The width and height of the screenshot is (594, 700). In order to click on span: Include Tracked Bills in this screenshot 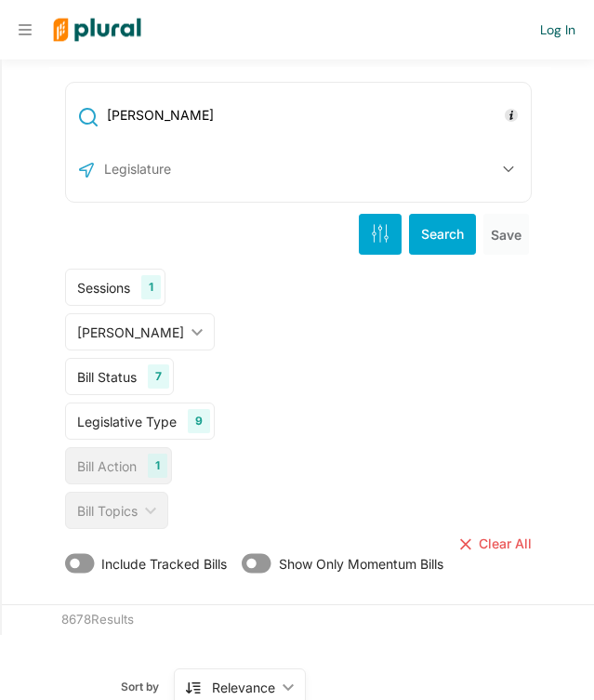, I will do `click(163, 563)`.